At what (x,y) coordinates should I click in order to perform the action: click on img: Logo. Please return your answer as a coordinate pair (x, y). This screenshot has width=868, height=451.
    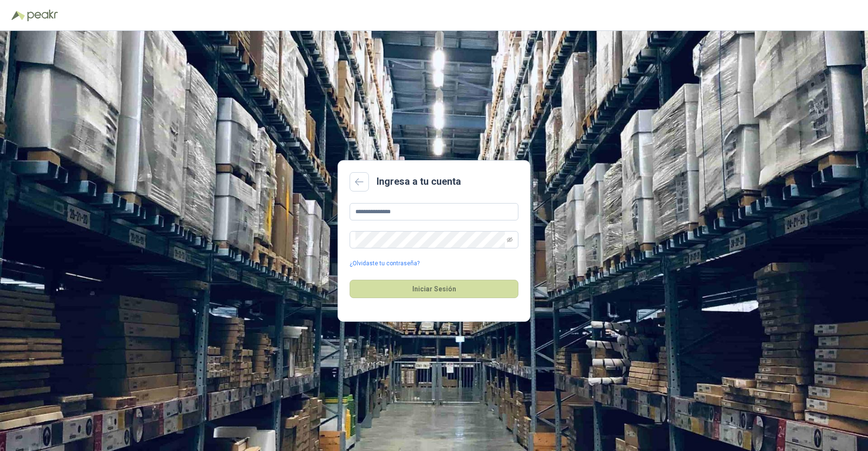
    Looking at the image, I should click on (18, 16).